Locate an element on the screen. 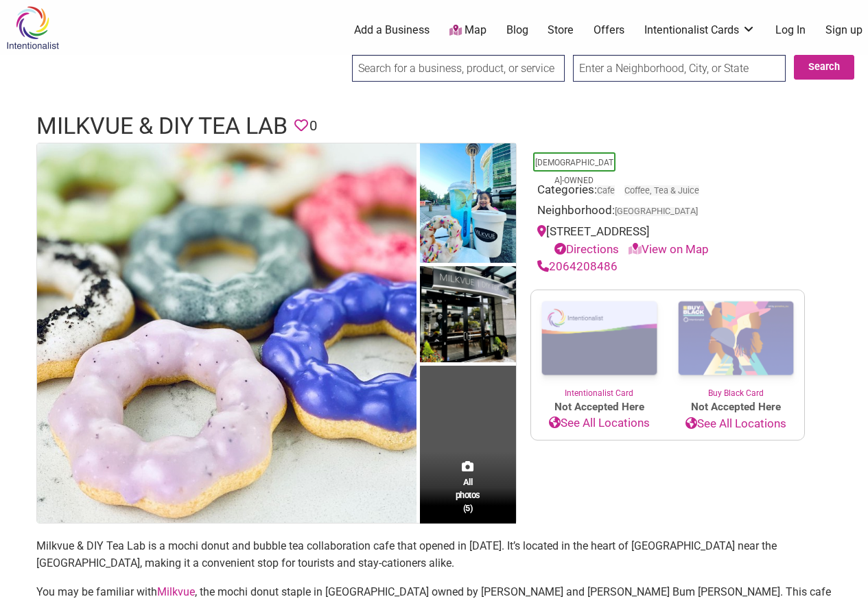 This screenshot has width=868, height=599. a: Sign up is located at coordinates (844, 30).